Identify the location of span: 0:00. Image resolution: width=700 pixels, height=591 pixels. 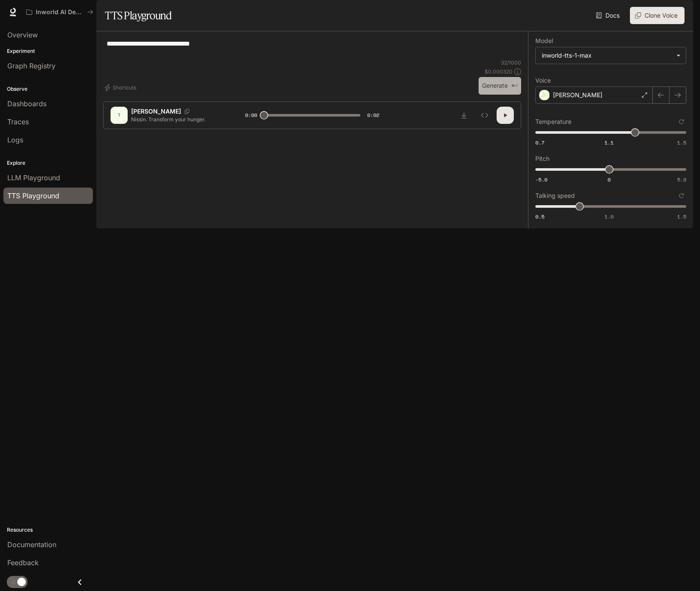
(251, 116).